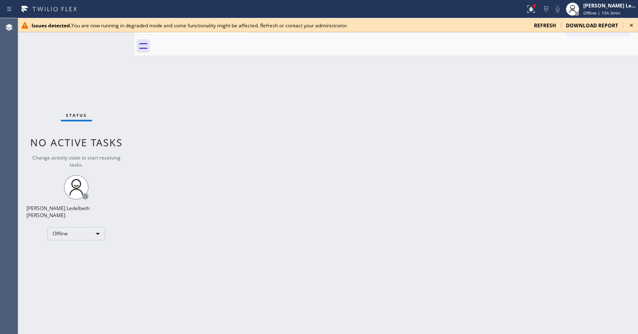 This screenshot has height=334, width=638. I want to click on span: Status, so click(76, 115).